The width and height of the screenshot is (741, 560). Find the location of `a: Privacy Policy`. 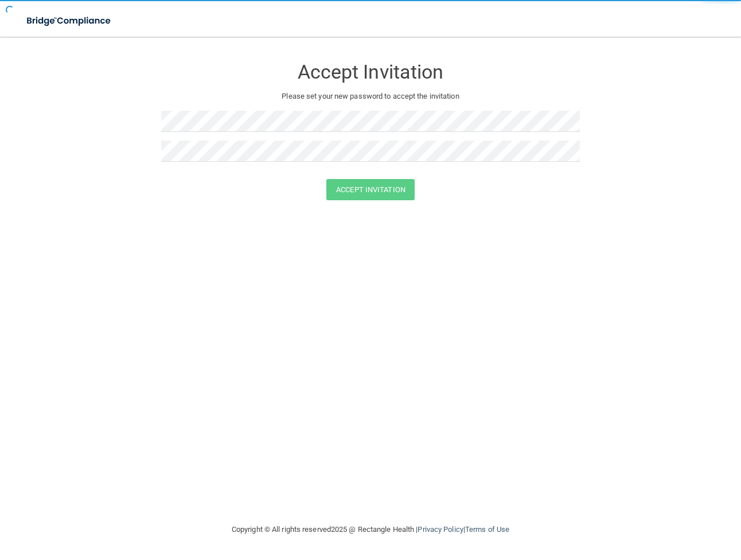

a: Privacy Policy is located at coordinates (440, 529).